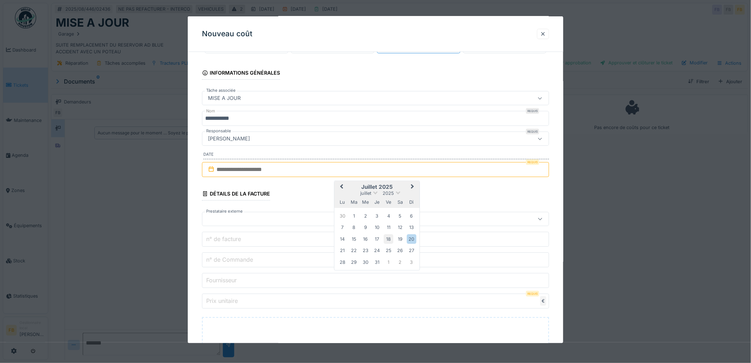 This screenshot has height=363, width=751. Describe the element at coordinates (400, 250) in the screenshot. I see `div: Choose samedi 26 juillet 2025` at that location.